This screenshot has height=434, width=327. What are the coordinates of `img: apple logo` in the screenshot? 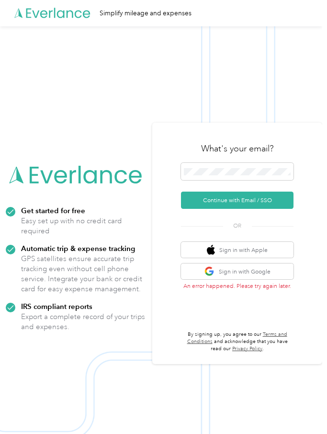 It's located at (211, 249).